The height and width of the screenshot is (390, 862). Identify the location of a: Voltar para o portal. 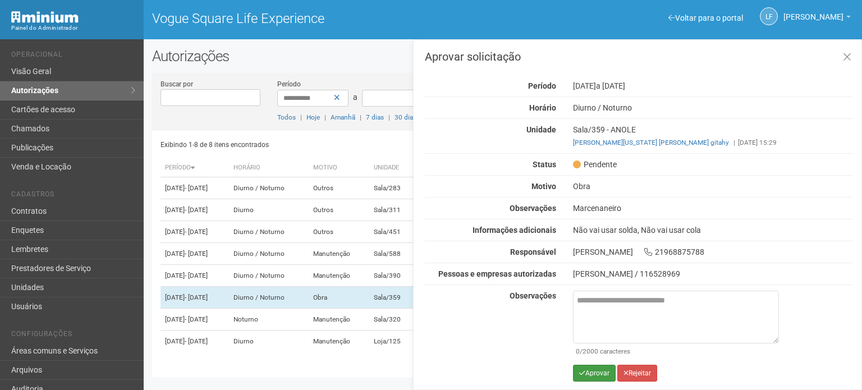
(705, 18).